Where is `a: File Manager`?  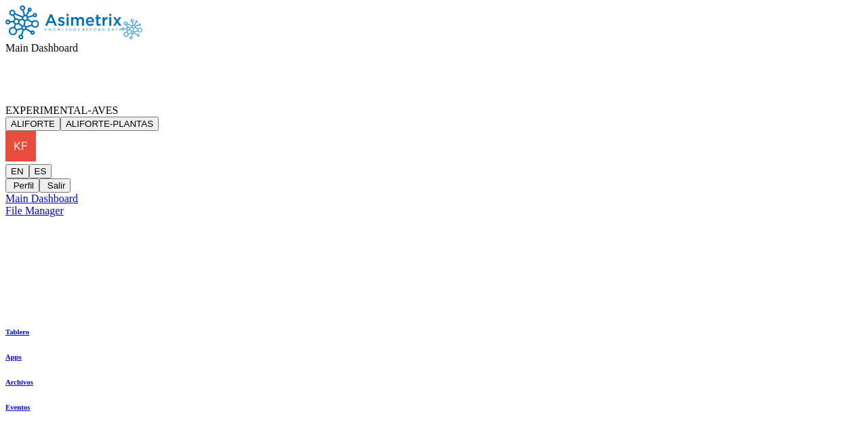
a: File Manager is located at coordinates (434, 211).